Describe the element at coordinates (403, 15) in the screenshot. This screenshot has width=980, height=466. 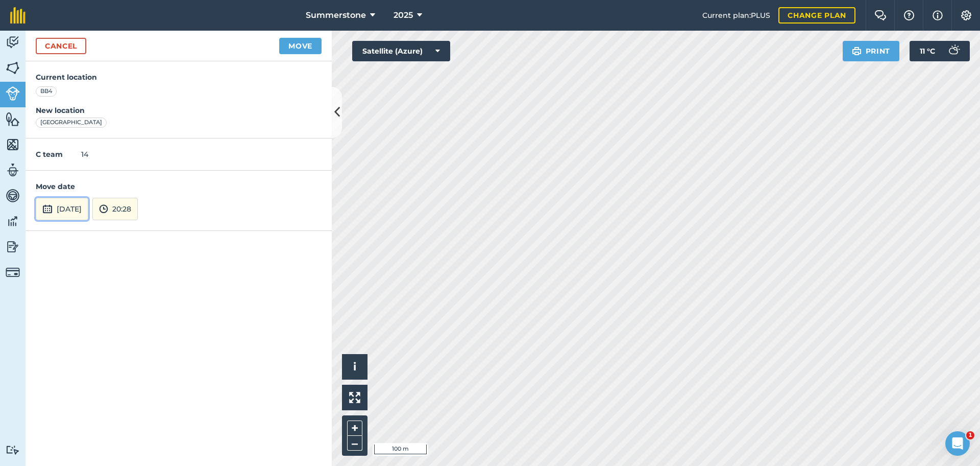
I see `span: 2025` at that location.